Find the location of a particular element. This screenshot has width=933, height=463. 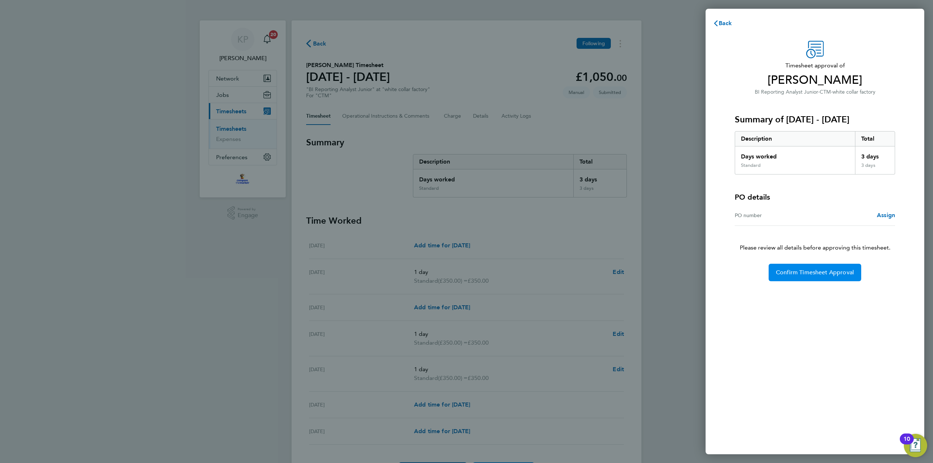

div: Description is located at coordinates (795, 139).